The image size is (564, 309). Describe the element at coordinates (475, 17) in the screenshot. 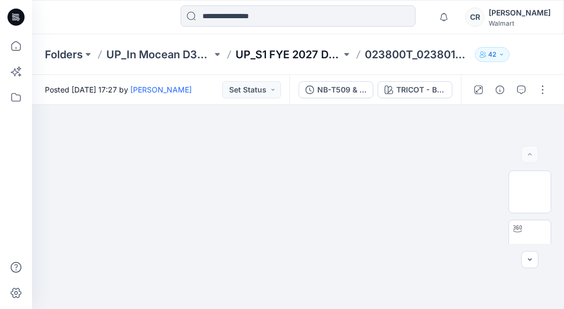

I see `div: CR` at that location.